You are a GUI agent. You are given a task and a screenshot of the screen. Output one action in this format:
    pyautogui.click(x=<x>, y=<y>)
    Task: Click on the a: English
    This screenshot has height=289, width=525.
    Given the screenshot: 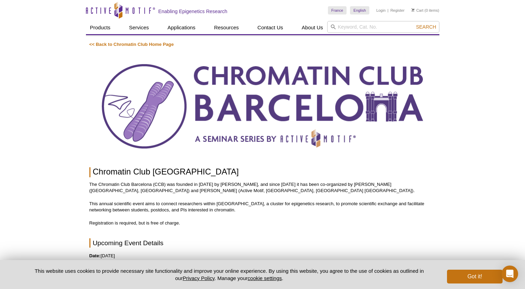 What is the action you would take?
    pyautogui.click(x=360, y=10)
    